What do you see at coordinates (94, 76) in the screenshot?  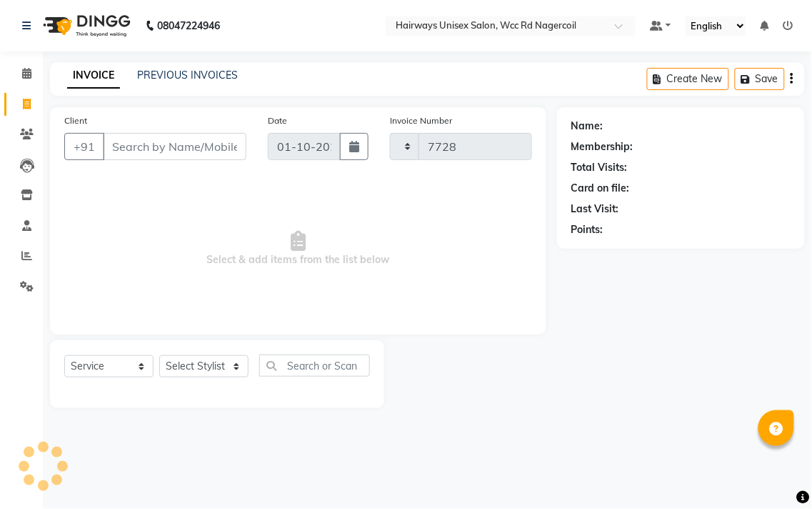 I see `a: INVOICE` at bounding box center [94, 76].